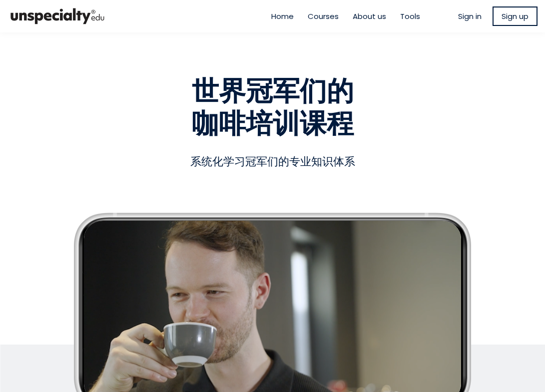 This screenshot has height=392, width=545. I want to click on a: About us, so click(369, 16).